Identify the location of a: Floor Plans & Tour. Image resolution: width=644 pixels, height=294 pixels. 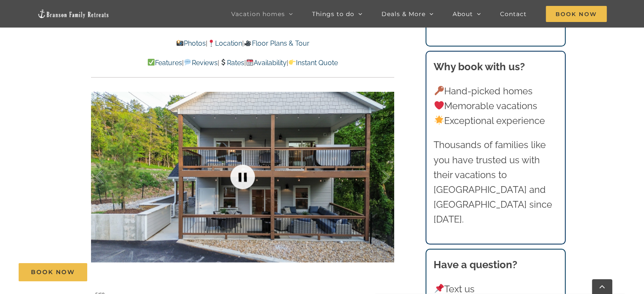
(277, 43).